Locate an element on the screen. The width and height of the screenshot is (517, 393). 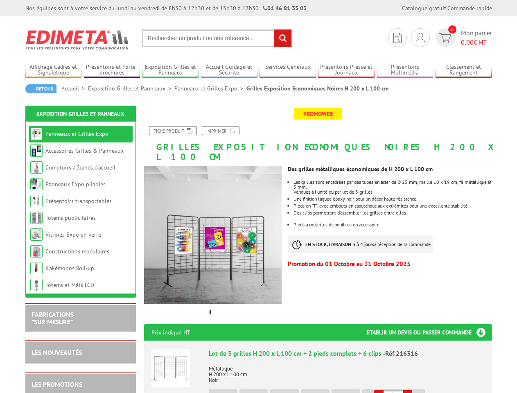
a: Vitrines Expo en verre is located at coordinates (73, 235).